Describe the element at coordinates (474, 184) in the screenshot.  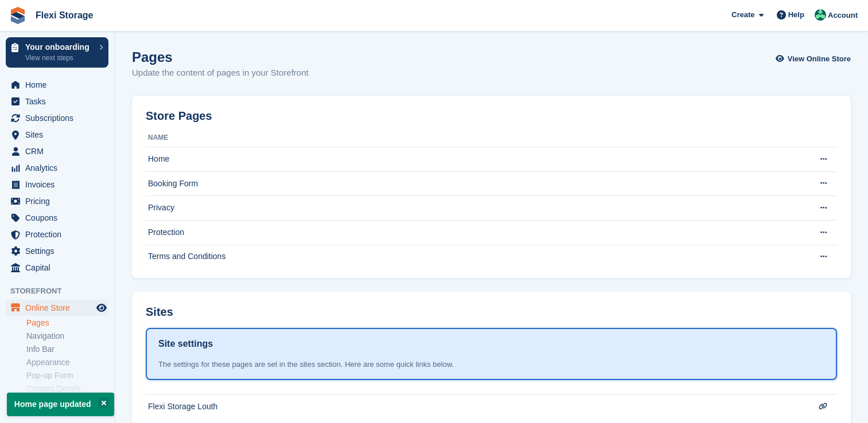
I see `td: Booking Form` at that location.